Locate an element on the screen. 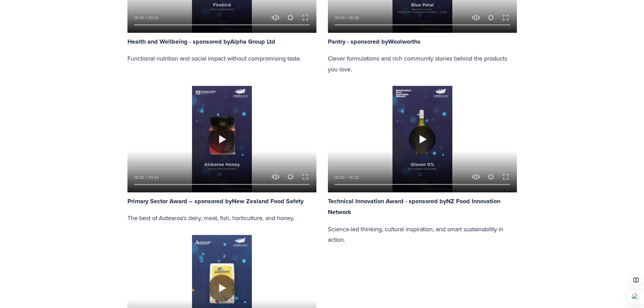 Image resolution: width=644 pixels, height=308 pixels. p: The best of Aotearoa’s dairy, meat, fish, horticulture, and honey. is located at coordinates (222, 218).